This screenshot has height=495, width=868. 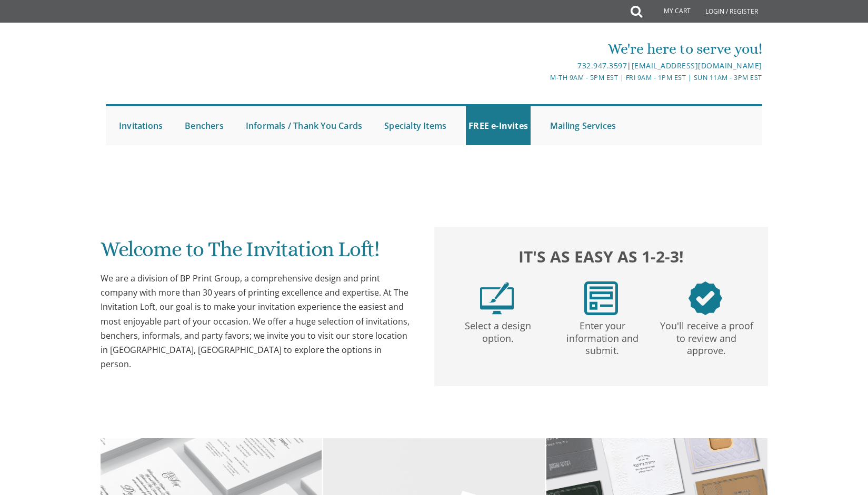 What do you see at coordinates (415, 126) in the screenshot?
I see `a: Specialty Items` at bounding box center [415, 126].